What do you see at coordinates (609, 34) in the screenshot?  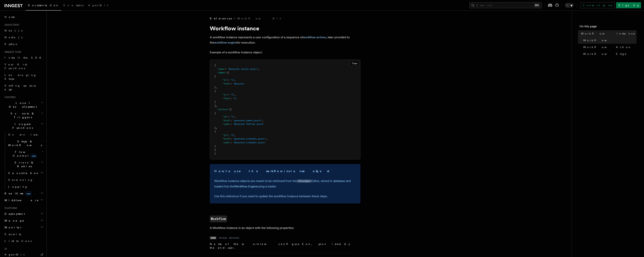 I see `span: Workflow instance` at bounding box center [609, 34].